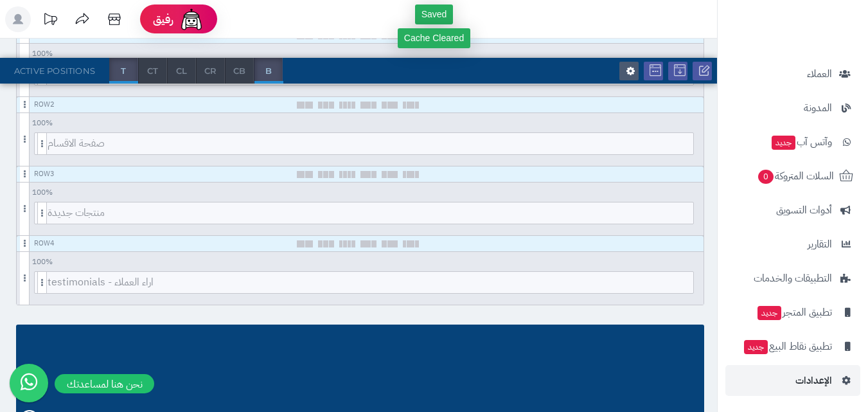 This screenshot has height=412, width=868. Describe the element at coordinates (766, 177) in the screenshot. I see `span: 0` at that location.